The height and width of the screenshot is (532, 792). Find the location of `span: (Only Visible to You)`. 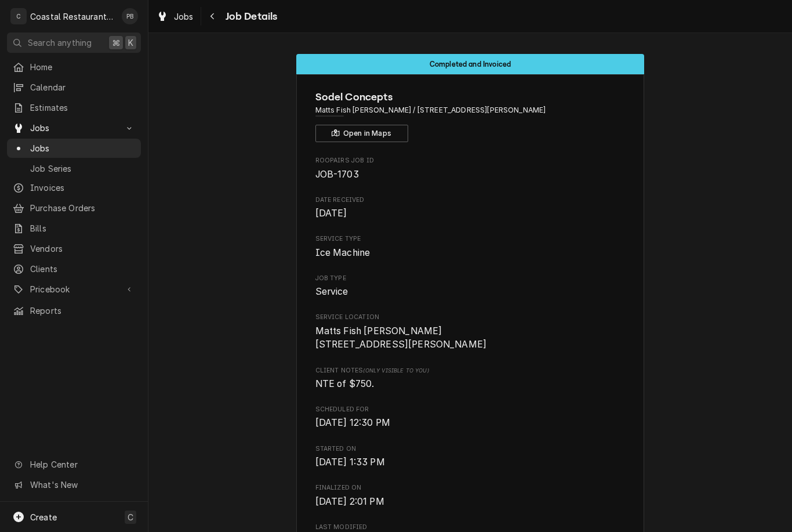

span: (Only Visible to You) is located at coordinates (395, 370).